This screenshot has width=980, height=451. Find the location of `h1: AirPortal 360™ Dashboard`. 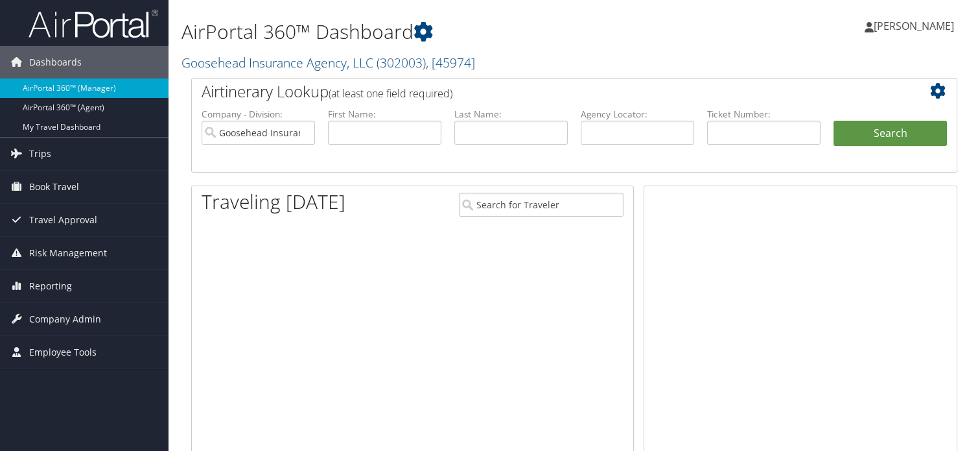

h1: AirPortal 360™ Dashboard is located at coordinates (443, 32).